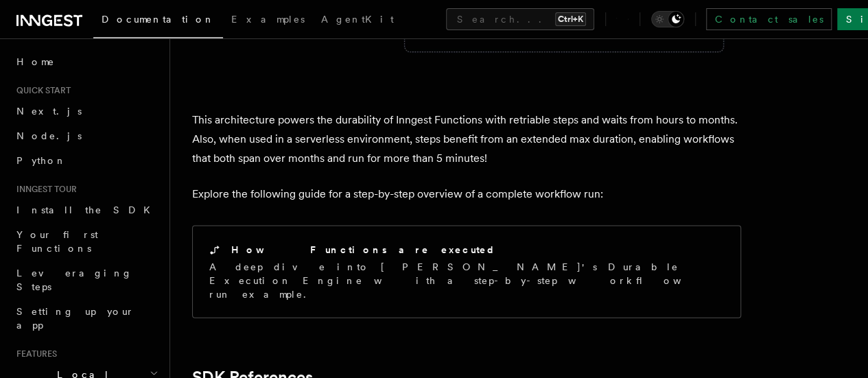  I want to click on span: Next.js, so click(49, 111).